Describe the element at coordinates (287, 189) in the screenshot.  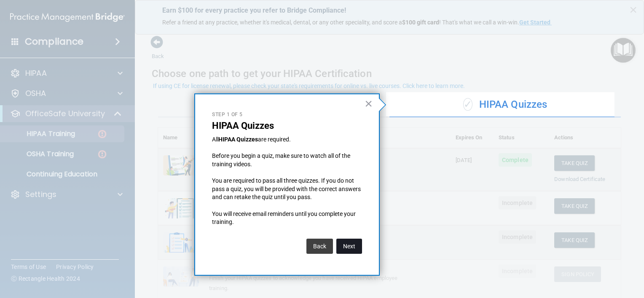
I see `p: You are required to pass all three quizzes. If you do not pass a quiz, you will be provided with ...` at that location.